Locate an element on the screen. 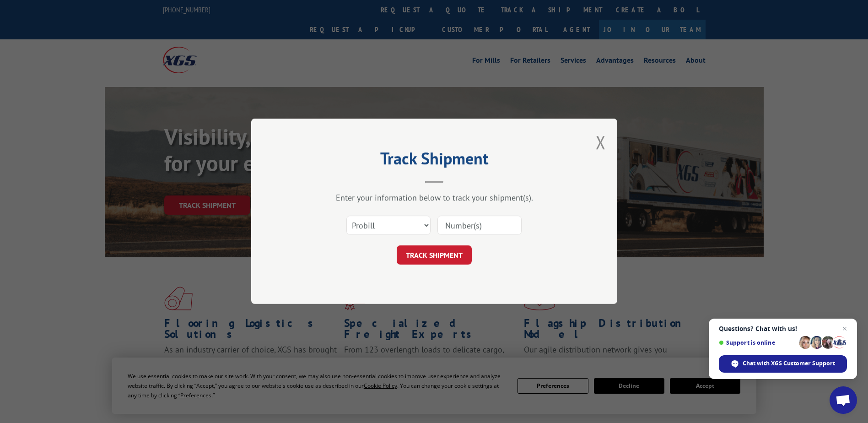  span: Chat with XGS Customer Support is located at coordinates (789, 364).